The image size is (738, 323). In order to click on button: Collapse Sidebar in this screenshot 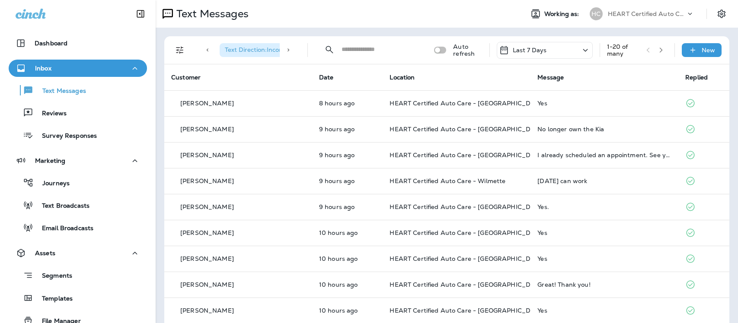, I will do `click(140, 14)`.